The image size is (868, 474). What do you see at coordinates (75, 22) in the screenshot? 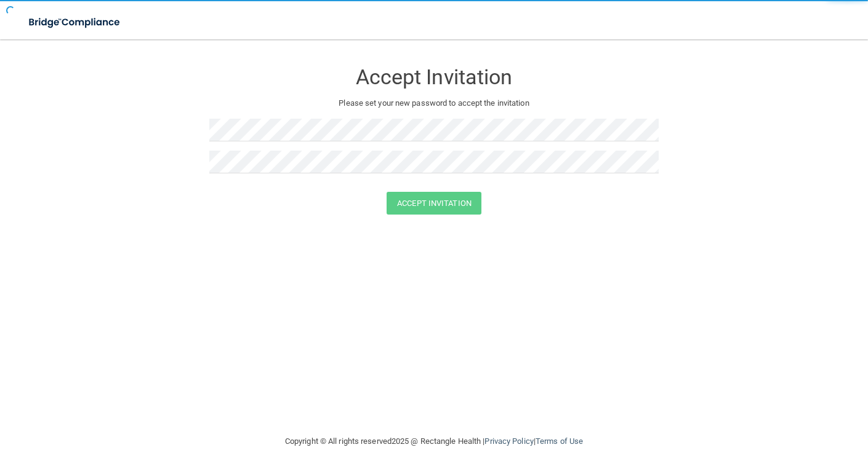
I see `img: bridge_compliance_login_screen.278c3ca4.svg` at bounding box center [75, 22].